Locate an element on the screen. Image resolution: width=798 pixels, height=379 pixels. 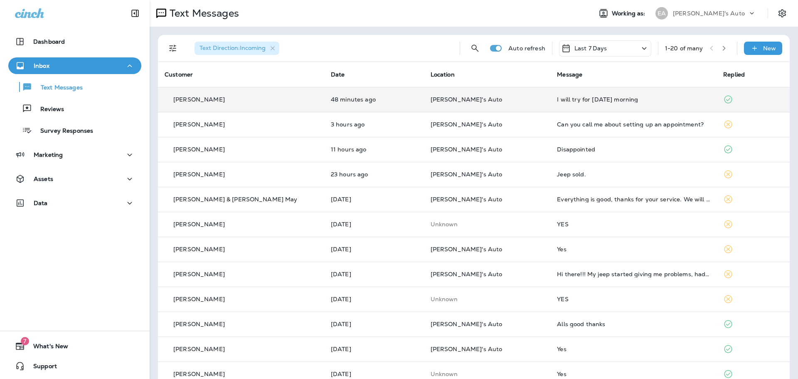
div: EA is located at coordinates (662, 13).